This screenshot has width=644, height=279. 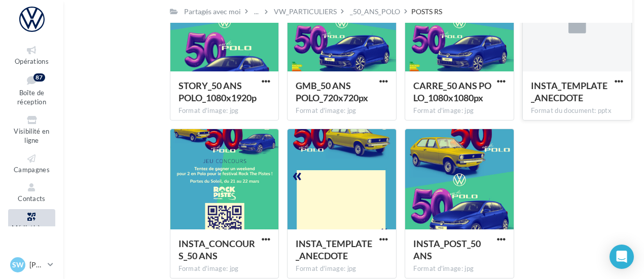 I want to click on a: Boîte de réception87, so click(x=31, y=89).